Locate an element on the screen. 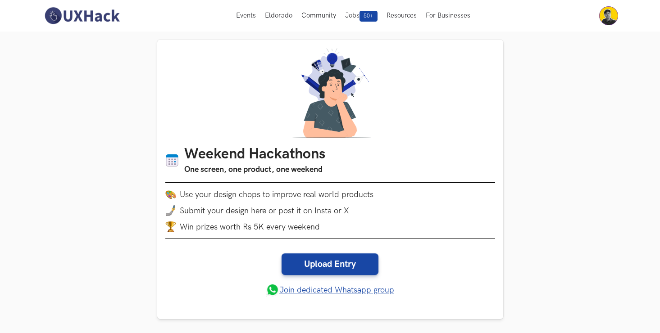  img: Calendar icon is located at coordinates (172, 160).